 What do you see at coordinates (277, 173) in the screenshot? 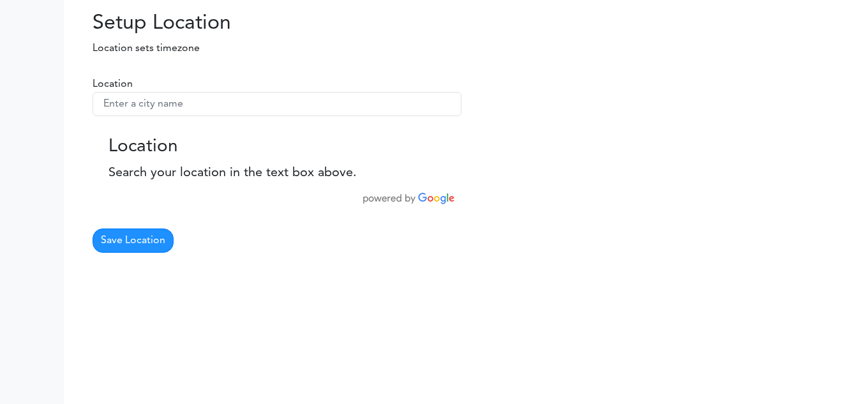
I see `p: Search your location in the text box above.` at bounding box center [277, 173].